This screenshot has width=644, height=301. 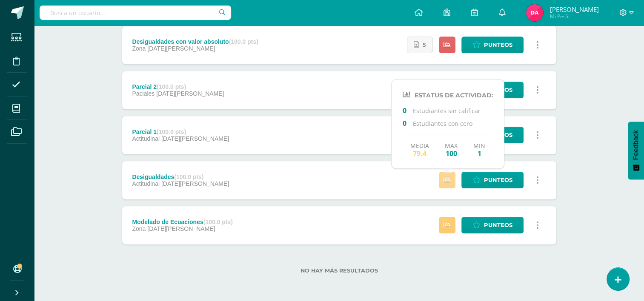 I want to click on div: Min, so click(x=479, y=150).